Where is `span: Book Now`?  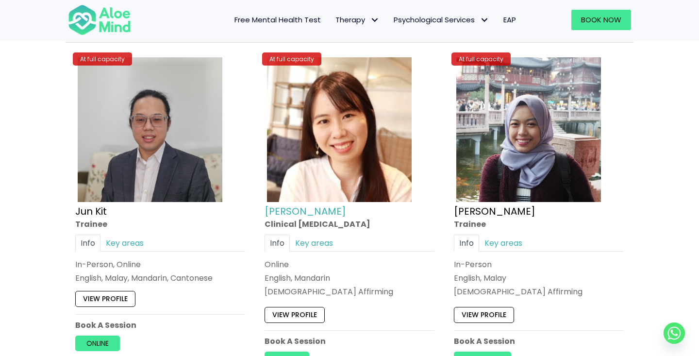 span: Book Now is located at coordinates (601, 19).